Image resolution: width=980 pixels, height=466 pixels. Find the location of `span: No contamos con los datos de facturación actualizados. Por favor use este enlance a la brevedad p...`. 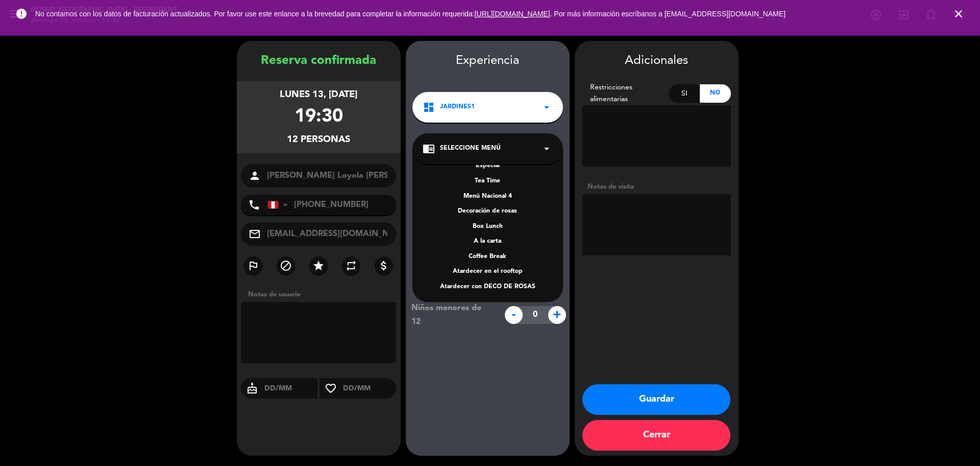

span: No contamos con los datos de facturación actualizados. Por favor use este enlance a la brevedad p... is located at coordinates (410, 14).